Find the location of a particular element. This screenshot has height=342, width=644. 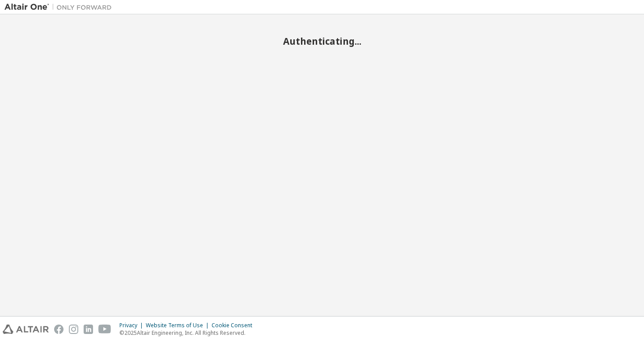

h2: Authenticating... is located at coordinates (322, 41).